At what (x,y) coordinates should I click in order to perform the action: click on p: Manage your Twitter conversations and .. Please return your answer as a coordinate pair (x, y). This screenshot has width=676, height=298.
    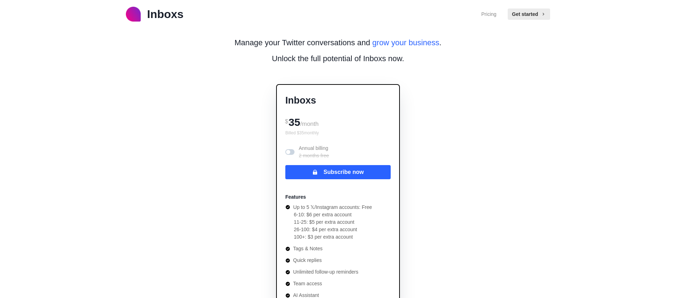
    Looking at the image, I should click on (338, 42).